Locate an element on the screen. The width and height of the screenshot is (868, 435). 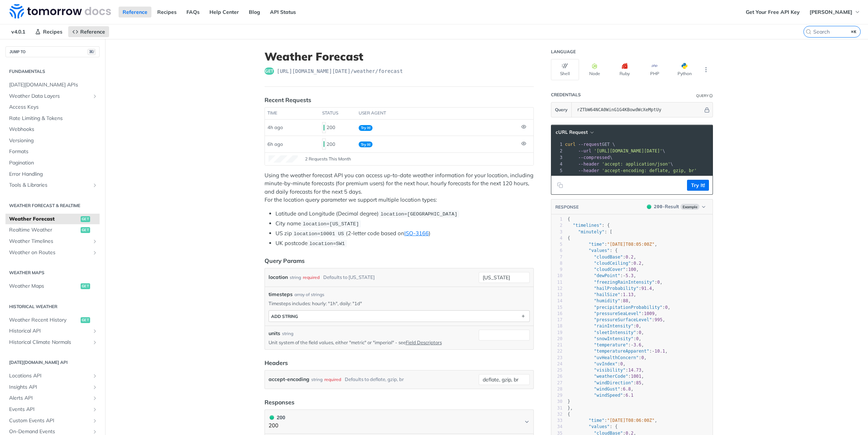
button: Show subpages for Weather Timelines is located at coordinates (95, 242).